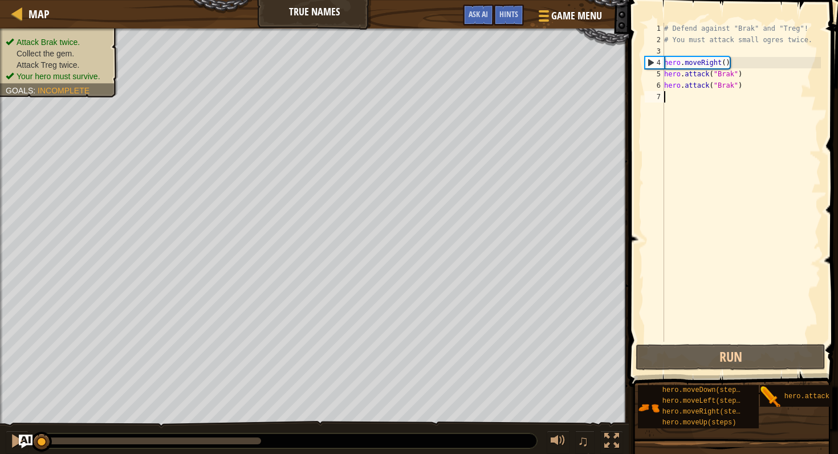 This screenshot has height=454, width=838. Describe the element at coordinates (509, 14) in the screenshot. I see `span: Hints` at that location.